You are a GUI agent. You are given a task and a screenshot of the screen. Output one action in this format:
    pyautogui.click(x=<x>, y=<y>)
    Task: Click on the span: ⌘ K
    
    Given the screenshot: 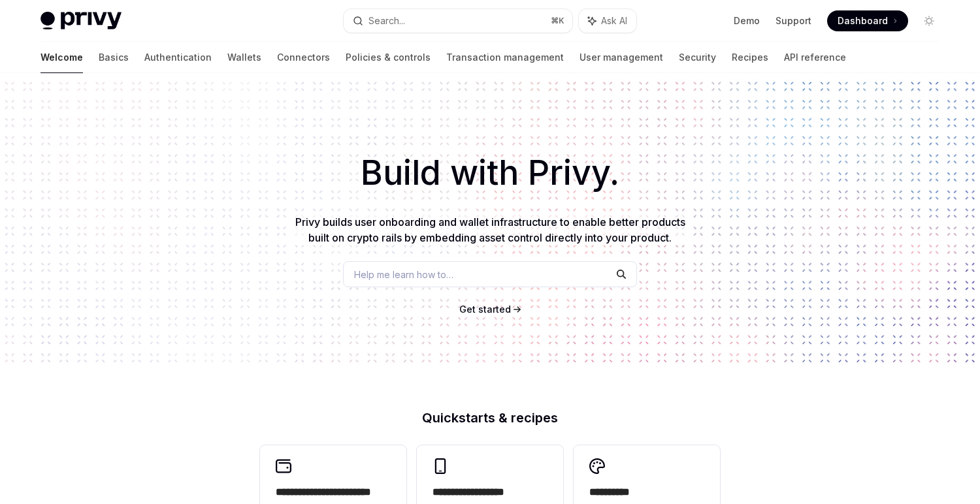 What is the action you would take?
    pyautogui.click(x=558, y=21)
    